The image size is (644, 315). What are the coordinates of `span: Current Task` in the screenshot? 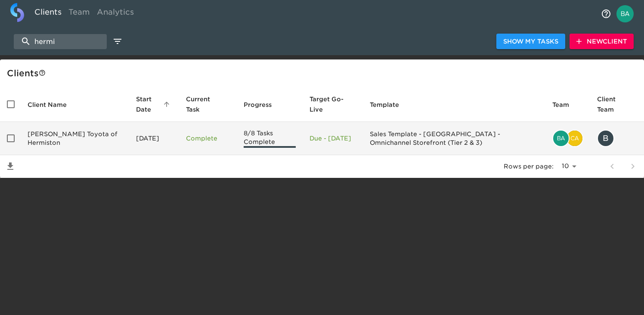 It's located at (208, 104).